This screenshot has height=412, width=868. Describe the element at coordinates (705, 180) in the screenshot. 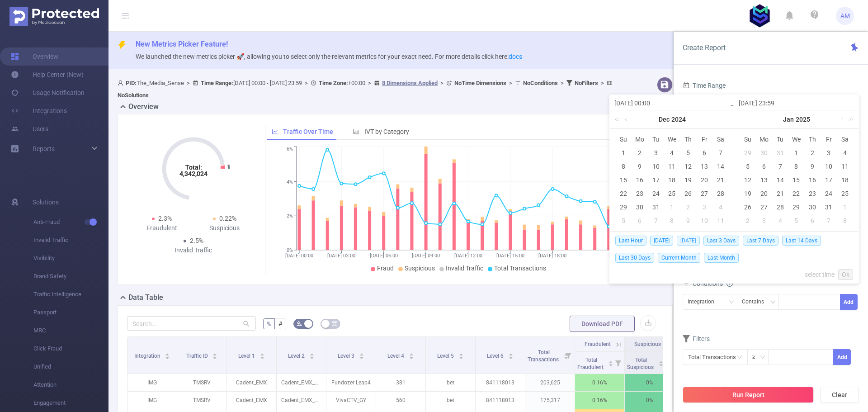

I see `div: 20` at that location.